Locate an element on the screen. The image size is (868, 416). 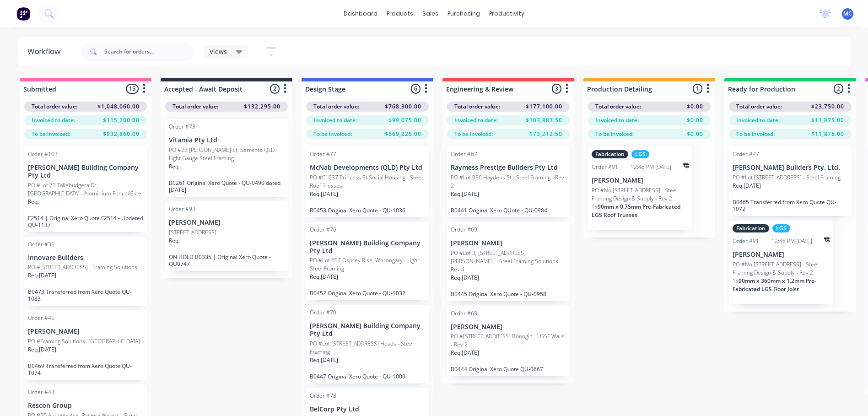
div: Order #35 is located at coordinates (41, 244).